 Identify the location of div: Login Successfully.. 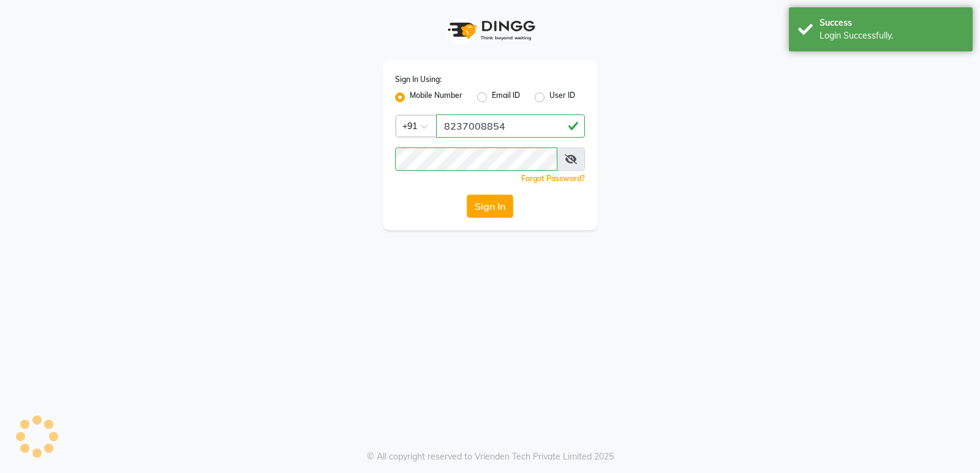
(891, 35).